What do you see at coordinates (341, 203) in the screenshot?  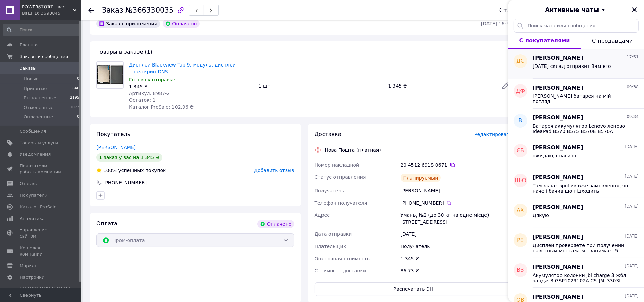 I see `span: Телефон получателя` at bounding box center [341, 203].